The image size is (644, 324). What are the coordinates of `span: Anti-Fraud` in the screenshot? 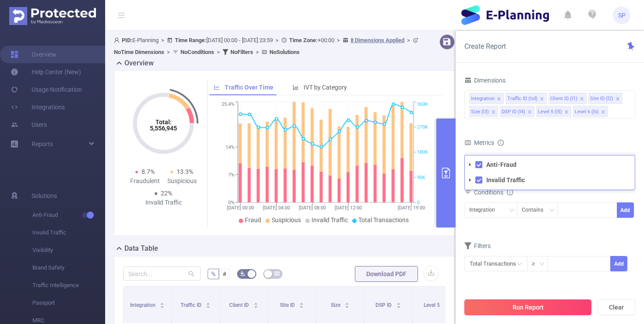 It's located at (69, 215).